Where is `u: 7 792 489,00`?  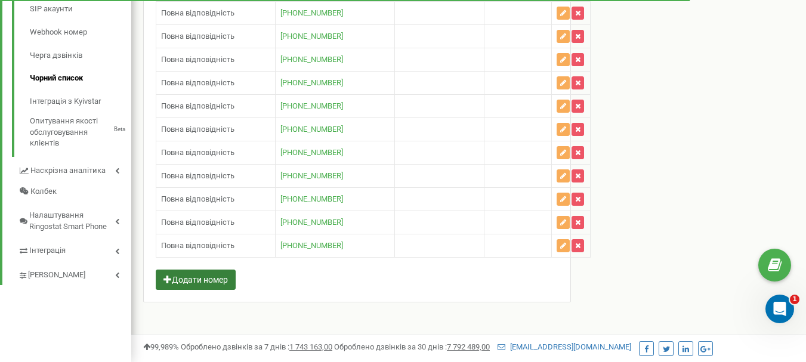
u: 7 792 489,00 is located at coordinates (468, 347).